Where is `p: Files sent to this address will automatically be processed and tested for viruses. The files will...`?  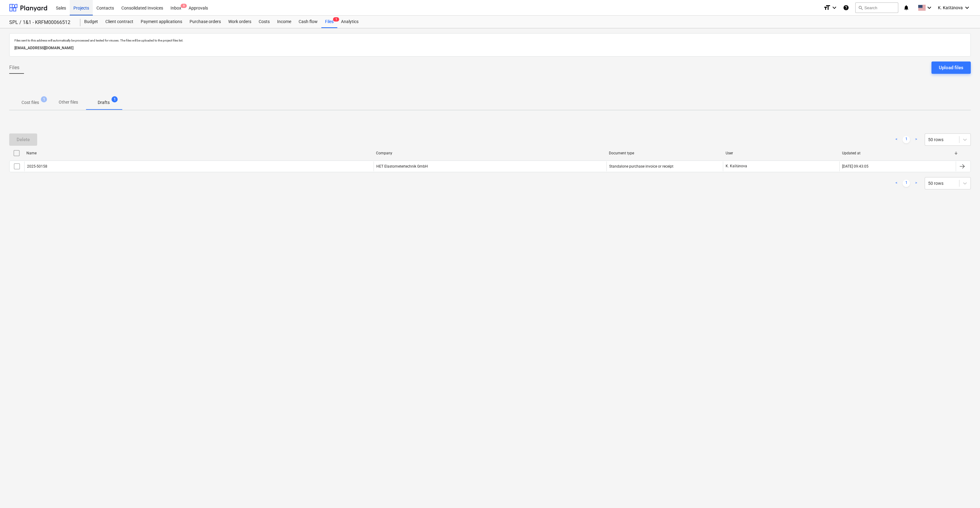 p: Files sent to this address will automatically be processed and tested for viruses. The files will... is located at coordinates (490, 40).